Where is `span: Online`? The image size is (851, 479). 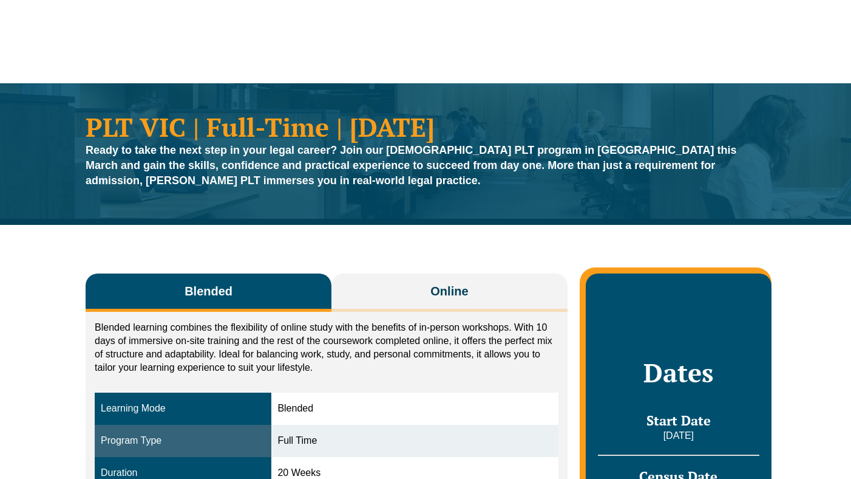 span: Online is located at coordinates (449, 291).